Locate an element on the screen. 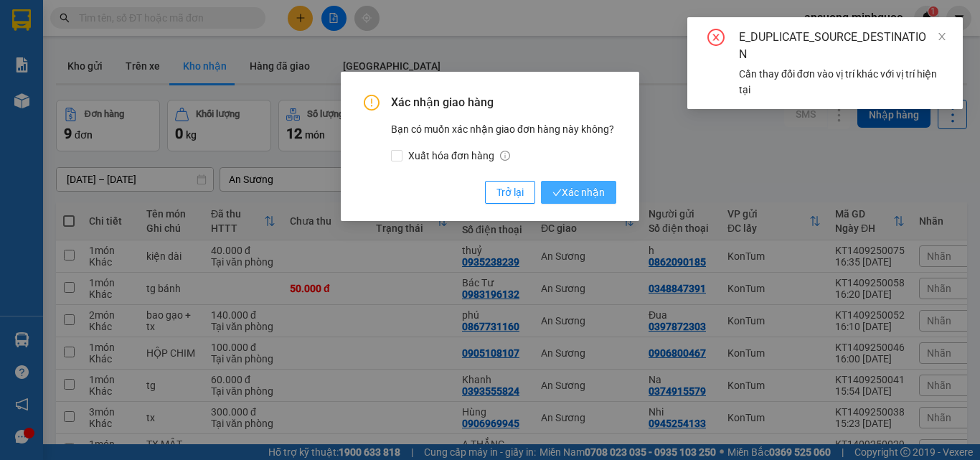 The image size is (980, 460). span: Xác nhận giao hàng is located at coordinates (504, 103).